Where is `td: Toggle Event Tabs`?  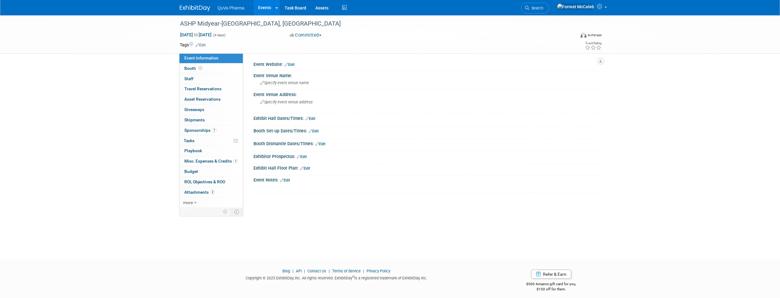 td: Toggle Event Tabs is located at coordinates (237, 211).